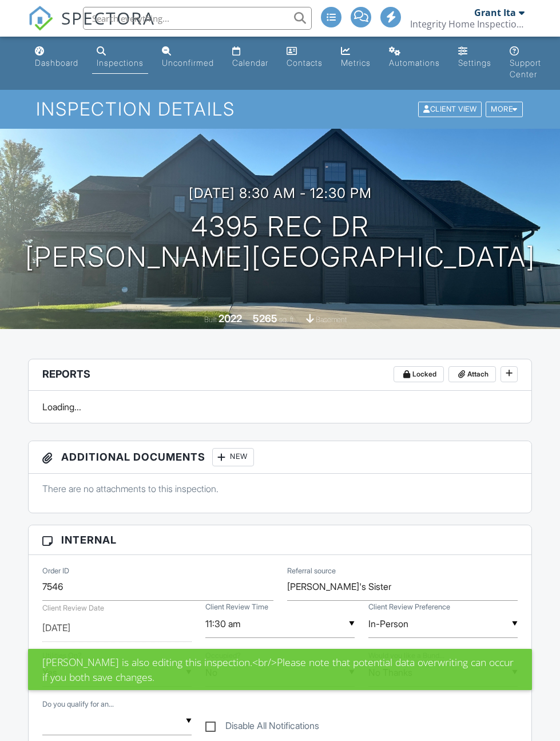 The width and height of the screenshot is (560, 741). Describe the element at coordinates (92, 28) in the screenshot. I see `a: SPECTORA` at that location.